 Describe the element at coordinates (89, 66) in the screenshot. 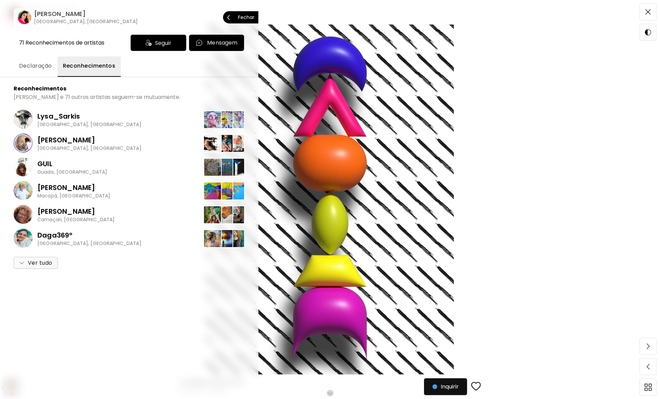

I see `span: Reconhecimentos` at that location.